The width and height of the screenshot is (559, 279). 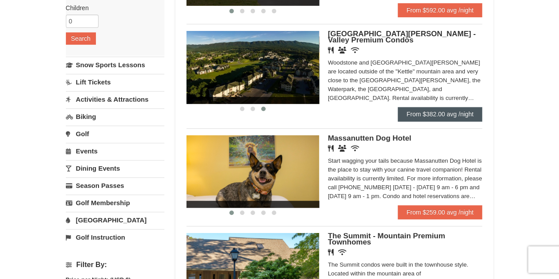 I want to click on span: The Summit - Mountain Premium Townhomes, so click(x=386, y=239).